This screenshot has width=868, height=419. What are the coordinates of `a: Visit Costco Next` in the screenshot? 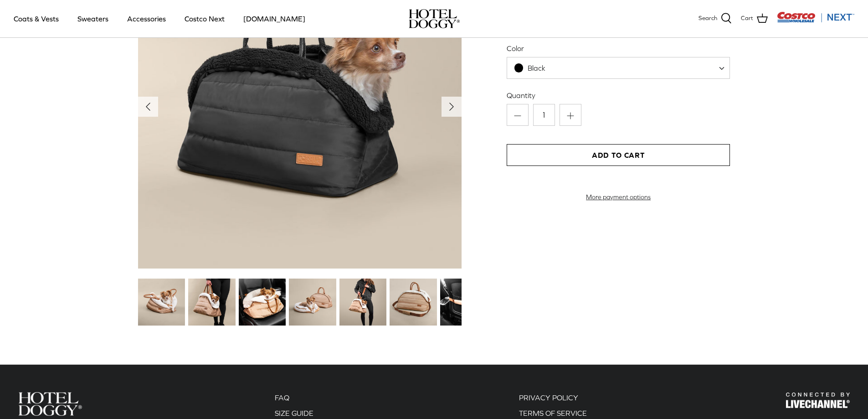 It's located at (815, 21).